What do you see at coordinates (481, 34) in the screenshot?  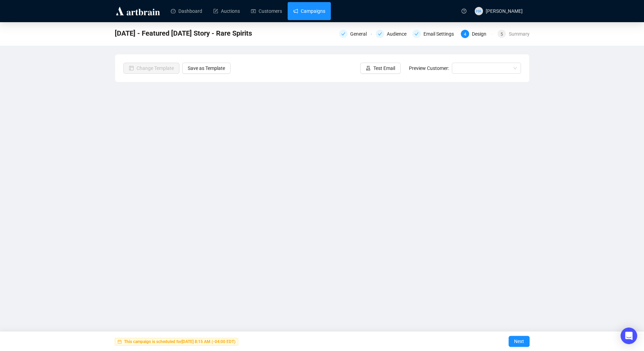 I see `div: Design` at bounding box center [481, 34].